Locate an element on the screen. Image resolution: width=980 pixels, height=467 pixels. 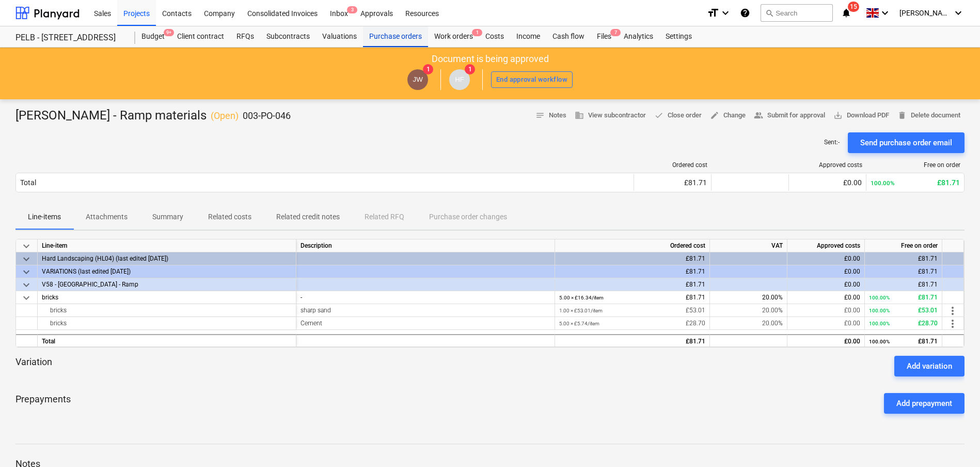
div: VARIATIONS (last edited 02 Oct 2025) is located at coordinates (167, 271).